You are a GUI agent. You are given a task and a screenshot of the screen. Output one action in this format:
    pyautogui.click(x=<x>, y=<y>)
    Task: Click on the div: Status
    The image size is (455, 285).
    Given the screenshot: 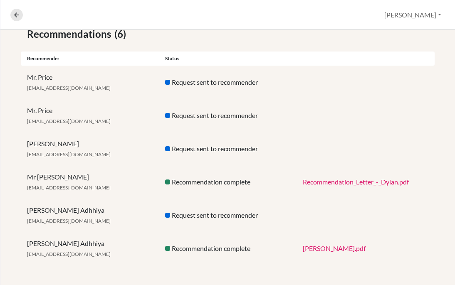 What is the action you would take?
    pyautogui.click(x=228, y=59)
    